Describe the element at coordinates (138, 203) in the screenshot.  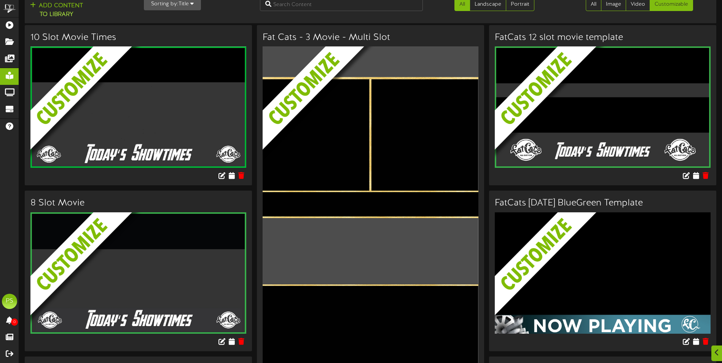
I see `h3: 8 Slot Movie` at that location.